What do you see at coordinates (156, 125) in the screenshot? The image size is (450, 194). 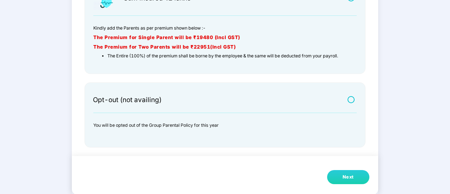 I see `span: You will be opted out of the Group Parental Policy for this year` at bounding box center [156, 125].